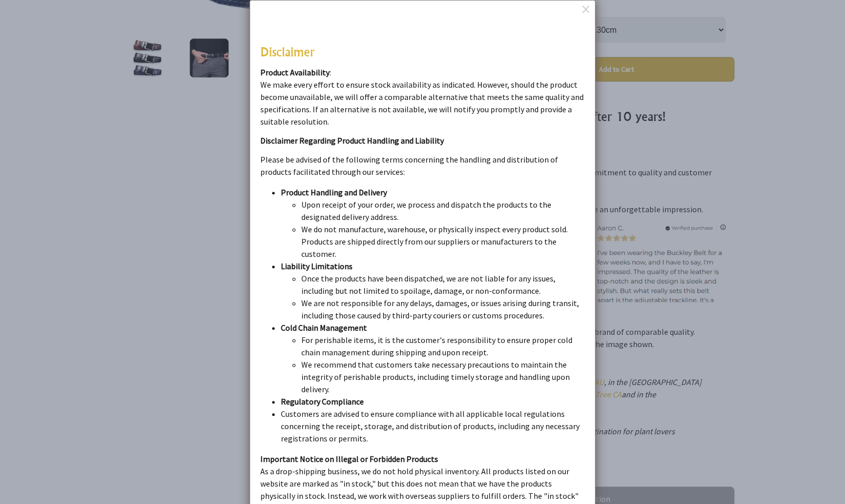 The width and height of the screenshot is (845, 504). What do you see at coordinates (322, 402) in the screenshot?
I see `strong: Regulatory Compliance` at bounding box center [322, 402].